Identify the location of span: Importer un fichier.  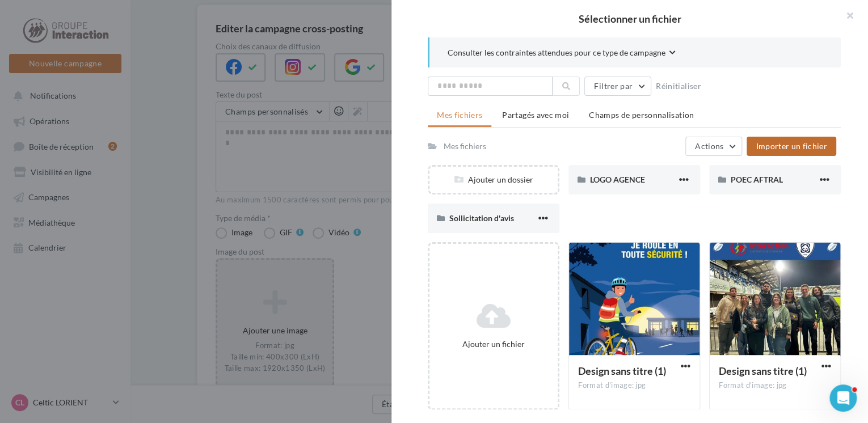
(791, 146).